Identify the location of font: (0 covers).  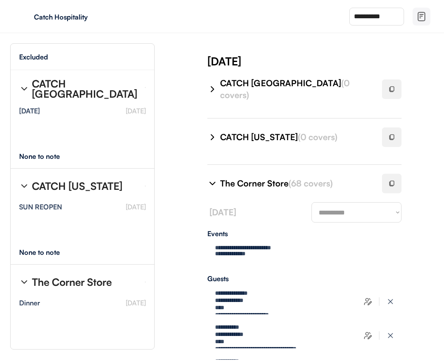
(318, 137).